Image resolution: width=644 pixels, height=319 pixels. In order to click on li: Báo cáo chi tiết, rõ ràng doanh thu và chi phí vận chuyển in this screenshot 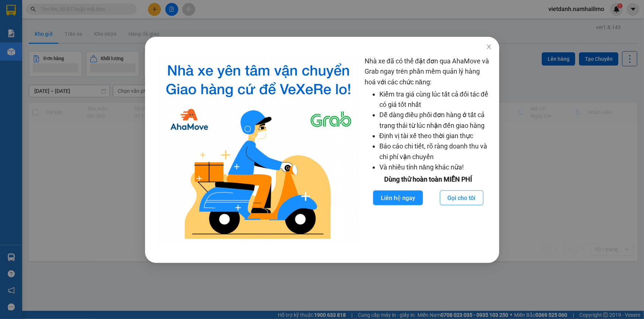, I will do `click(435, 151)`.